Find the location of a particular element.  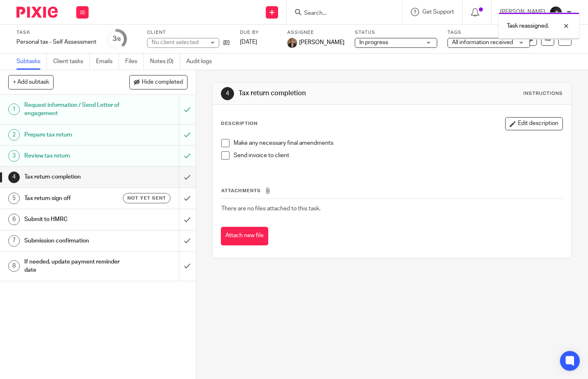

a: Notes (0) is located at coordinates (165, 61).